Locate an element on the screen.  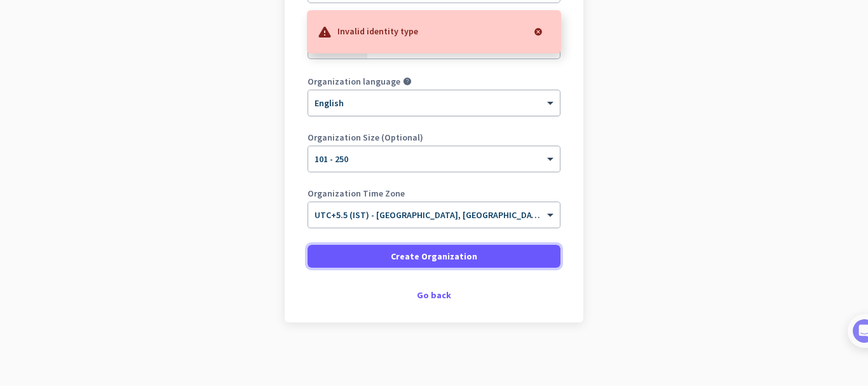
div: Go back is located at coordinates (434, 295).